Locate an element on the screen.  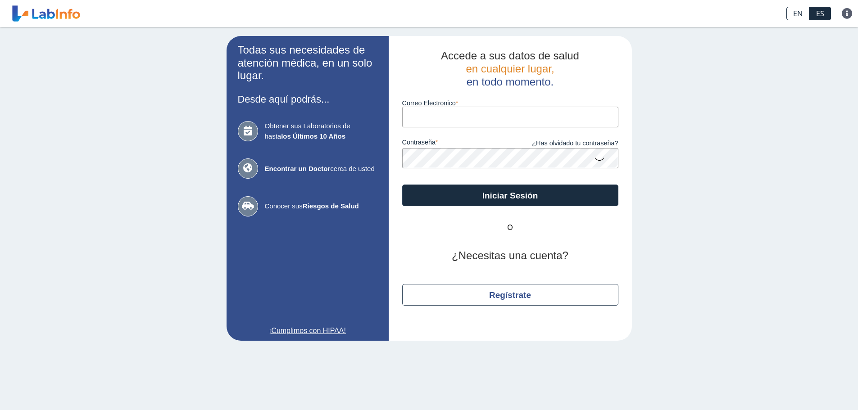
button: Regístrate is located at coordinates (511, 295).